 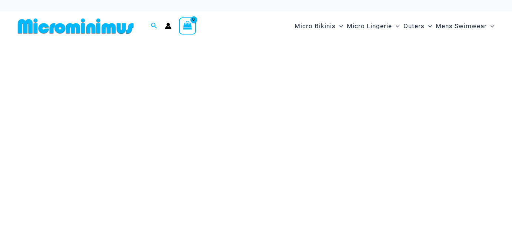 I want to click on a: OutersMenu ToggleMenu Toggle, so click(x=418, y=26).